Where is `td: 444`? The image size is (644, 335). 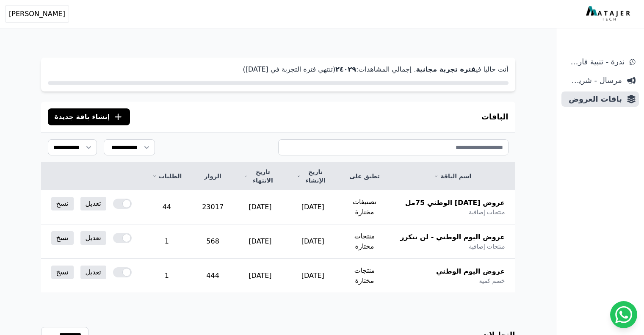
td: 444 is located at coordinates (213, 276).